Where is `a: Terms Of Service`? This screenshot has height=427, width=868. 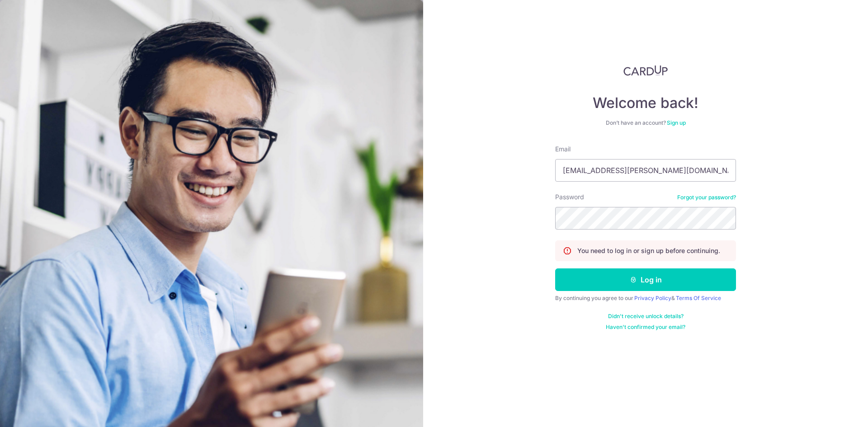 a: Terms Of Service is located at coordinates (699, 298).